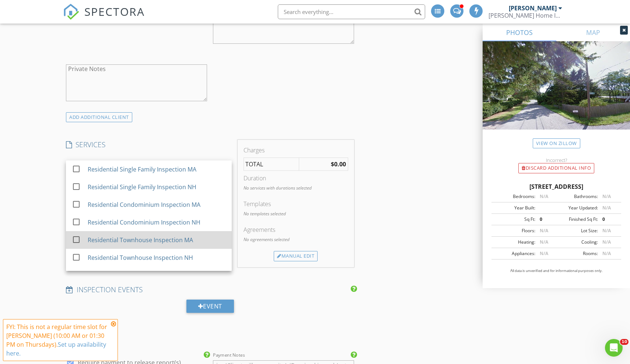 Image resolution: width=630 pixels, height=364 pixels. Describe the element at coordinates (71, 12) in the screenshot. I see `img: The Best Home Inspection Software - Spectora` at that location.